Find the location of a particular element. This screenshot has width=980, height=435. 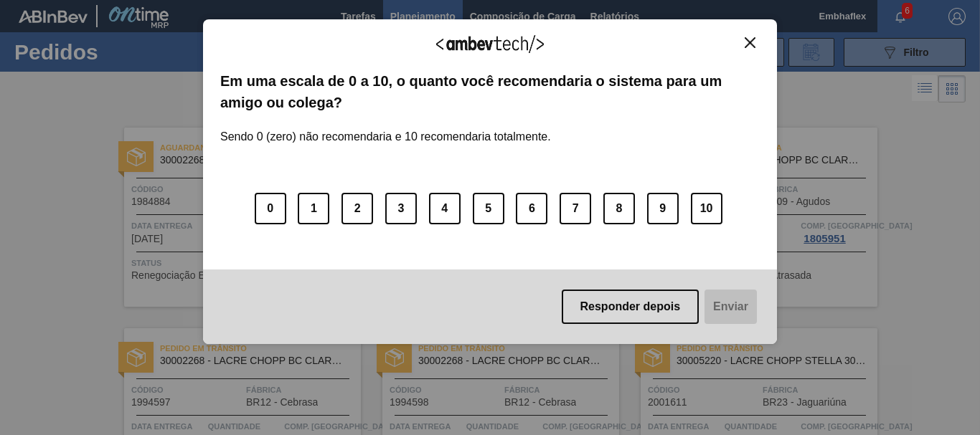

button: 3 is located at coordinates (401, 209).